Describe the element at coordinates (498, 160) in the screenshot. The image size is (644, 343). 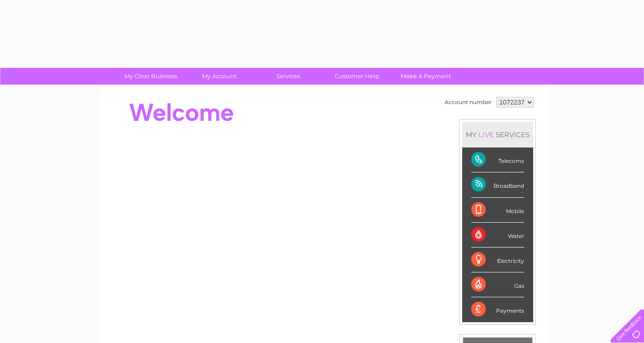
I see `div: Telecoms` at that location.